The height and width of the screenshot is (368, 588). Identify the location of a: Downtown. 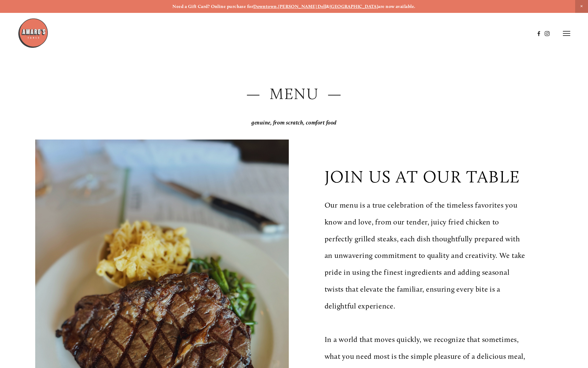
(265, 7).